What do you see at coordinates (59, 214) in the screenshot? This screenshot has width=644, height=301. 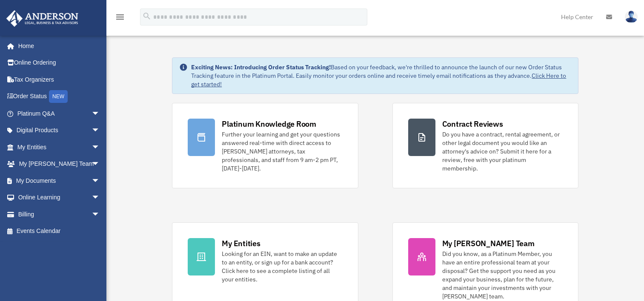 I see `a: Billingarrow_drop_down` at bounding box center [59, 214].